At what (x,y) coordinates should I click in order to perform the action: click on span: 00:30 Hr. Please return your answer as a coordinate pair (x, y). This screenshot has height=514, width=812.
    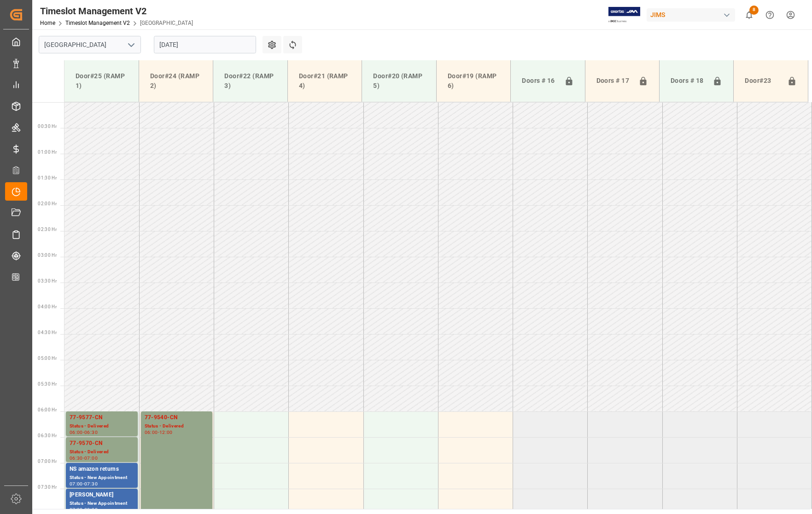
    Looking at the image, I should click on (47, 126).